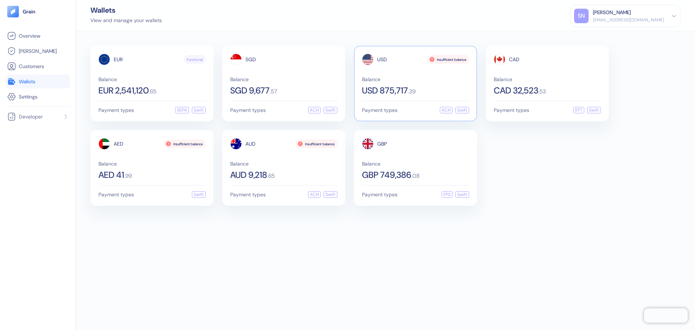  I want to click on span: . 08, so click(415, 176).